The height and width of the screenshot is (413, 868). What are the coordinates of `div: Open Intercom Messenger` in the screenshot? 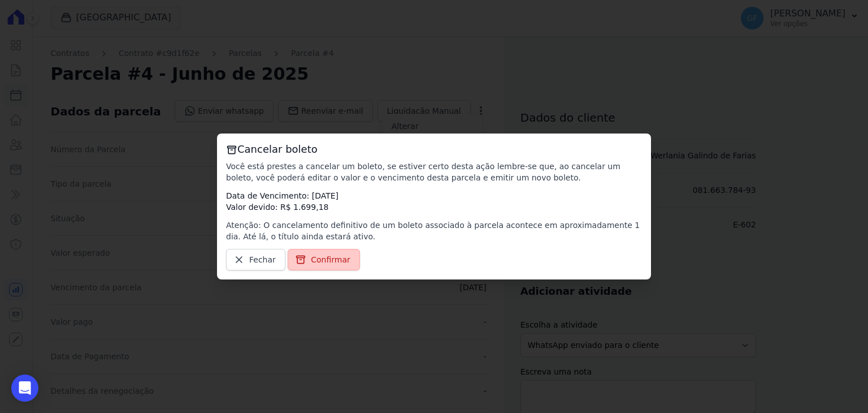 It's located at (25, 388).